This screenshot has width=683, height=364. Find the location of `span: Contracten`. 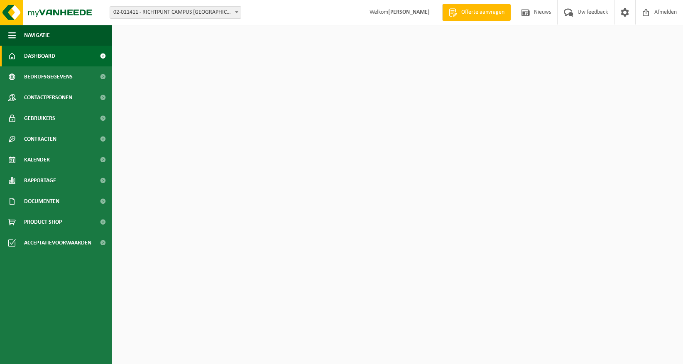

span: Contracten is located at coordinates (40, 139).